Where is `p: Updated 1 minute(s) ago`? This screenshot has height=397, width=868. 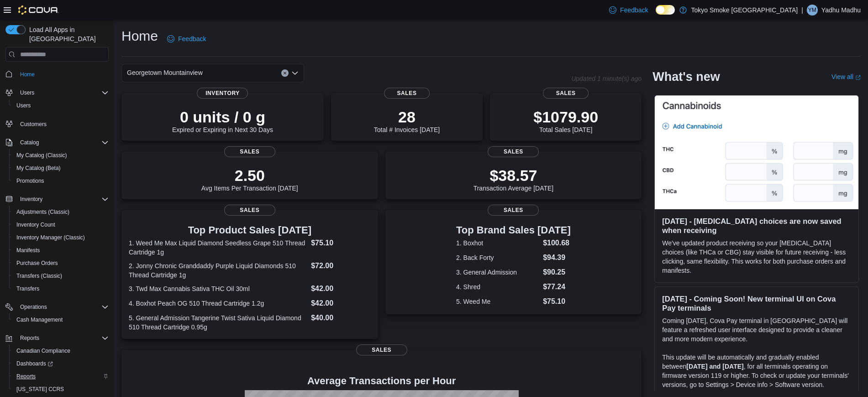 p: Updated 1 minute(s) ago is located at coordinates (606, 79).